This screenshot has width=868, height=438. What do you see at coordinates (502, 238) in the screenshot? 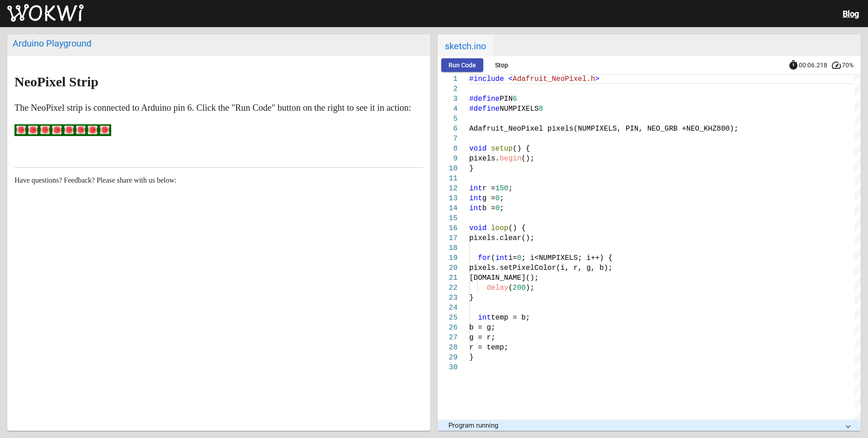
I see `span: pixels.clear();` at bounding box center [502, 238].